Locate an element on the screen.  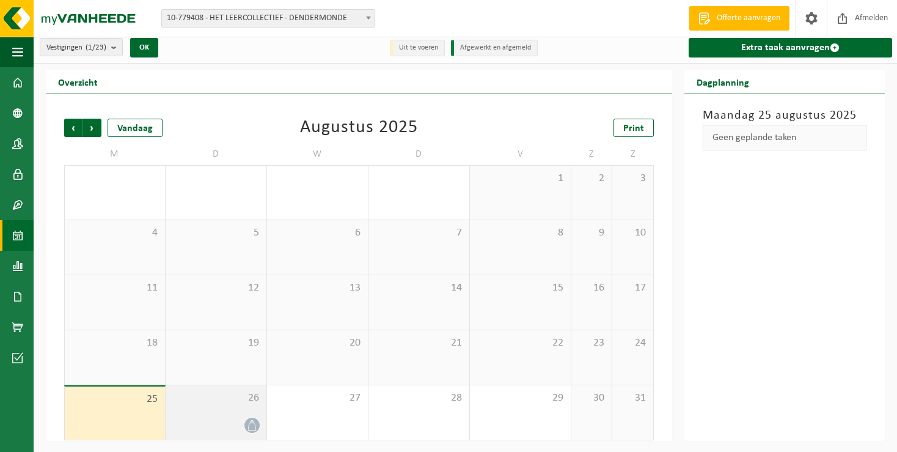
span: 10 is located at coordinates (633, 233).